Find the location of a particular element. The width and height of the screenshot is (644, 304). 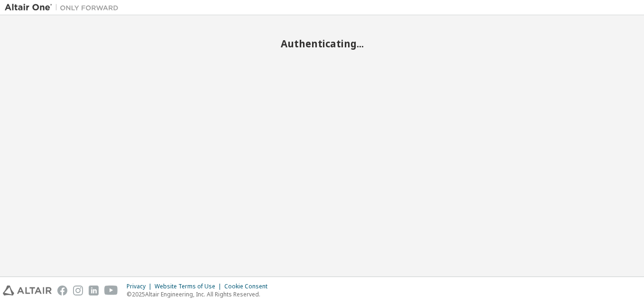

p: © 2025 Altair Engineering, Inc. All Rights Reserved. is located at coordinates (200, 294).